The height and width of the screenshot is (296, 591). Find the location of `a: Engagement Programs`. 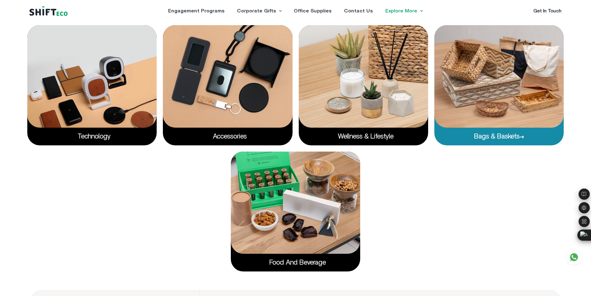

a: Engagement Programs is located at coordinates (196, 11).